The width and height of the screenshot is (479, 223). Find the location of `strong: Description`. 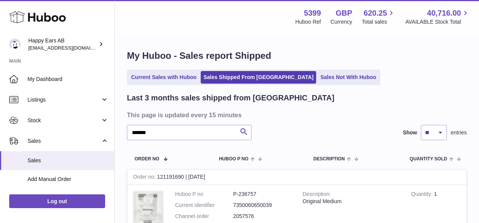

strong: Description is located at coordinates (317, 195).